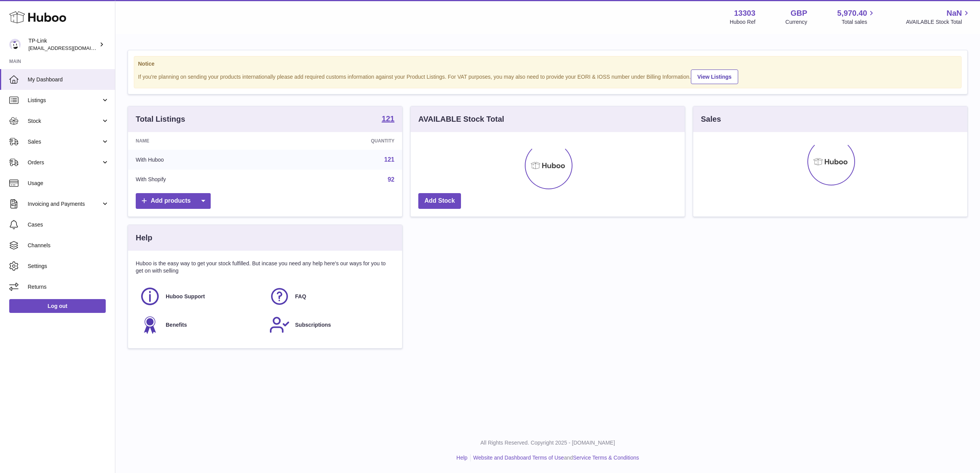  What do you see at coordinates (64, 141) in the screenshot?
I see `span: Sales` at bounding box center [64, 141].